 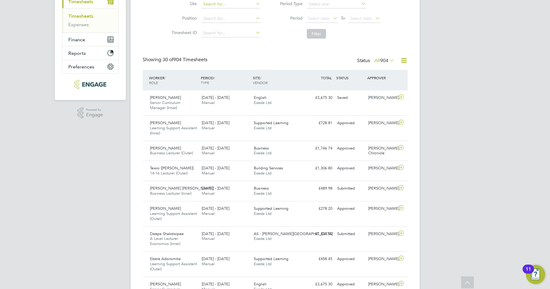 I want to click on label: All, so click(x=384, y=61).